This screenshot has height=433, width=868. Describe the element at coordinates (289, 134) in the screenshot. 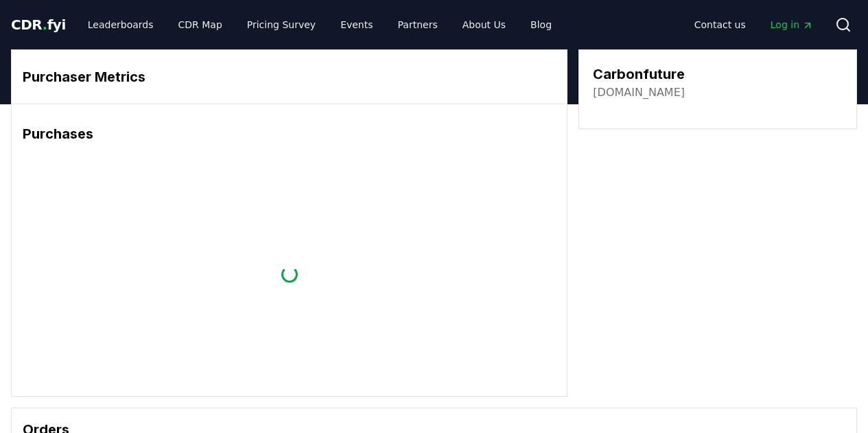

I see `h3: Purchases` at that location.